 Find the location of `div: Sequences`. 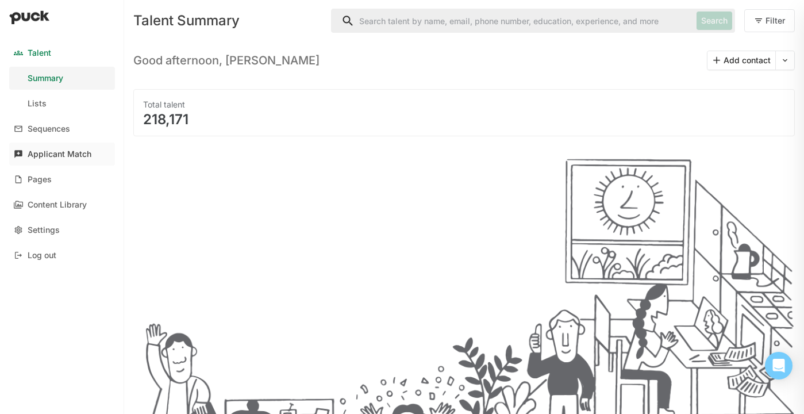

div: Sequences is located at coordinates (49, 129).